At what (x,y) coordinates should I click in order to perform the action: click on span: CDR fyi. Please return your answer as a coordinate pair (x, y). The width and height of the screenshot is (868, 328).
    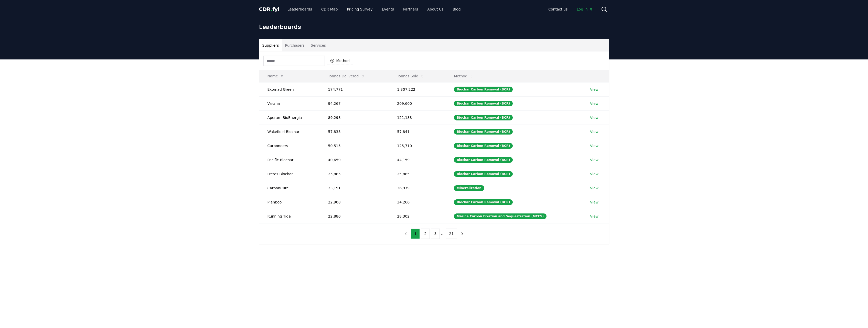
    Looking at the image, I should click on (269, 9).